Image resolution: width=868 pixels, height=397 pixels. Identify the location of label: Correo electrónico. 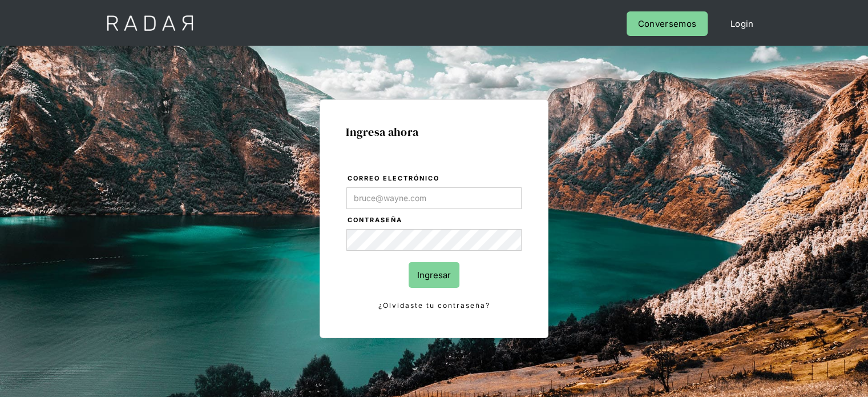
(434, 179).